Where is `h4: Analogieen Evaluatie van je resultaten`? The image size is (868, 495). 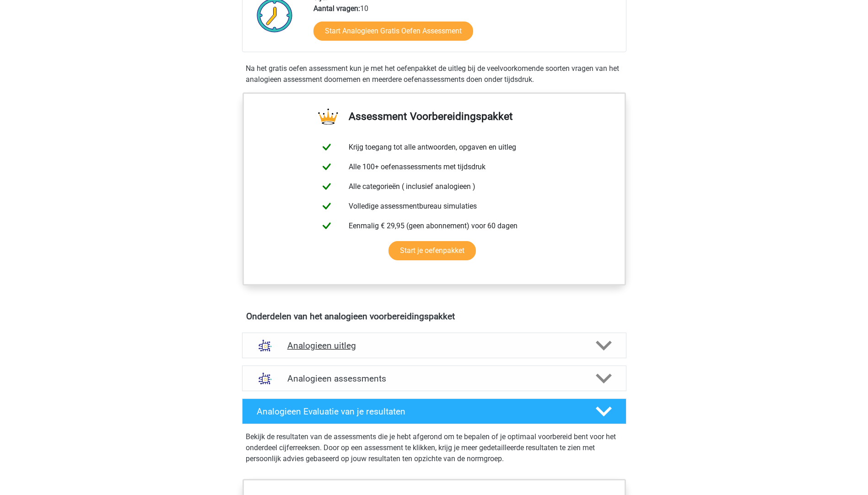 h4: Analogieen Evaluatie van je resultaten is located at coordinates (419, 411).